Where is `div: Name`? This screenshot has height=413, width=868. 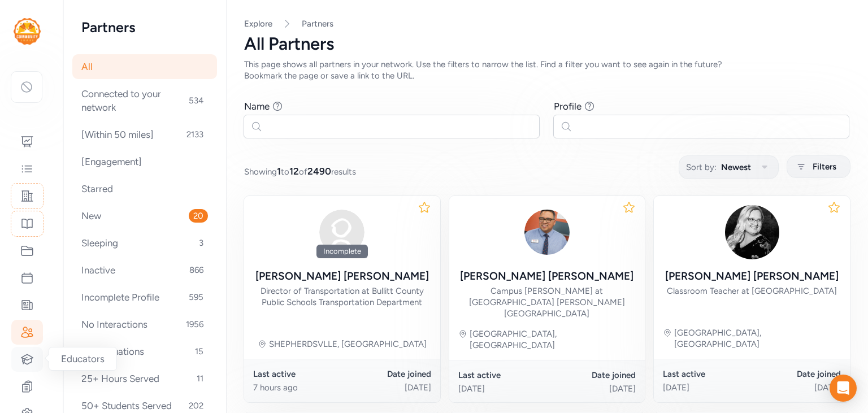 div: Name is located at coordinates (256, 106).